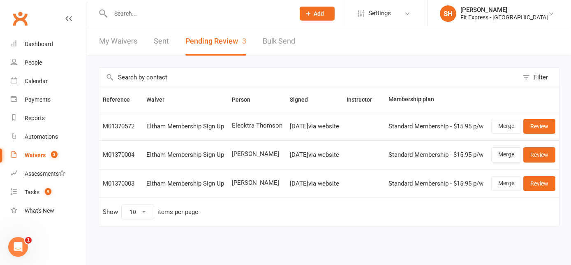 The width and height of the screenshot is (571, 265). What do you see at coordinates (33, 62) in the screenshot?
I see `div: People` at bounding box center [33, 62].